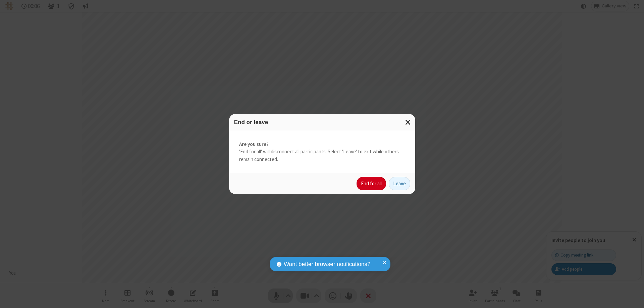  What do you see at coordinates (371, 183) in the screenshot?
I see `button: End for all` at bounding box center [371, 183].